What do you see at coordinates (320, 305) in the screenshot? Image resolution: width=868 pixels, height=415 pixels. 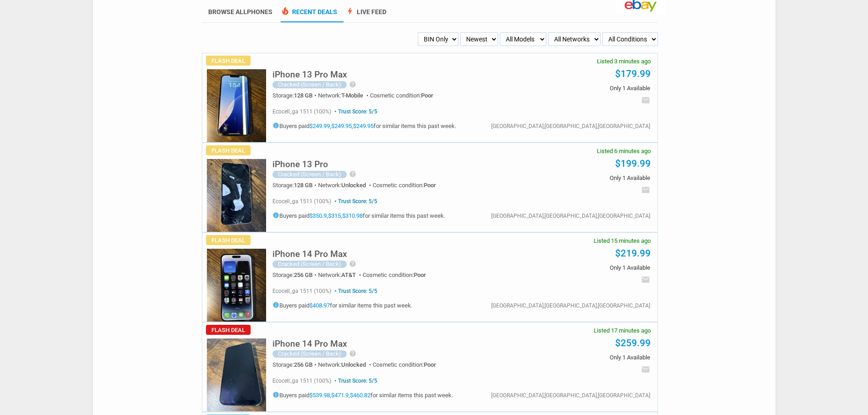 I see `a: $408.97` at bounding box center [320, 305].